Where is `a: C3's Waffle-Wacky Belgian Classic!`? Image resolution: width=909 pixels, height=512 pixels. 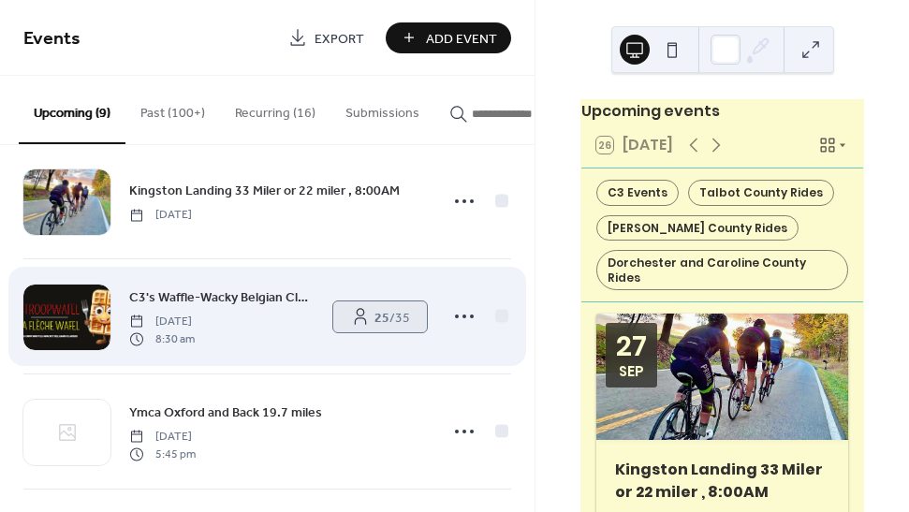
a: C3's Waffle-Wacky Belgian Classic! is located at coordinates (222, 297).